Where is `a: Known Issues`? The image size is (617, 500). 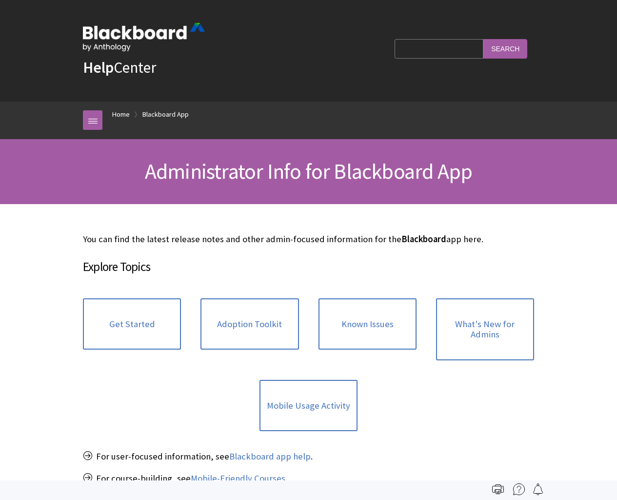 a: Known Issues is located at coordinates (367, 324).